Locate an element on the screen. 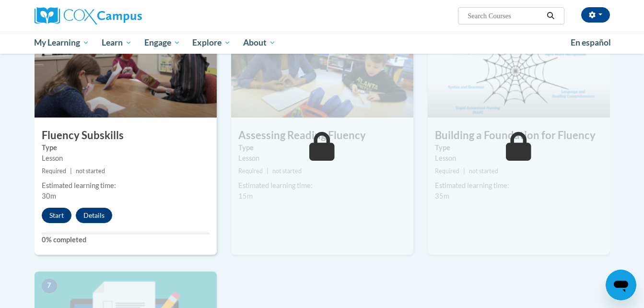  div: Main menu is located at coordinates (323, 43).